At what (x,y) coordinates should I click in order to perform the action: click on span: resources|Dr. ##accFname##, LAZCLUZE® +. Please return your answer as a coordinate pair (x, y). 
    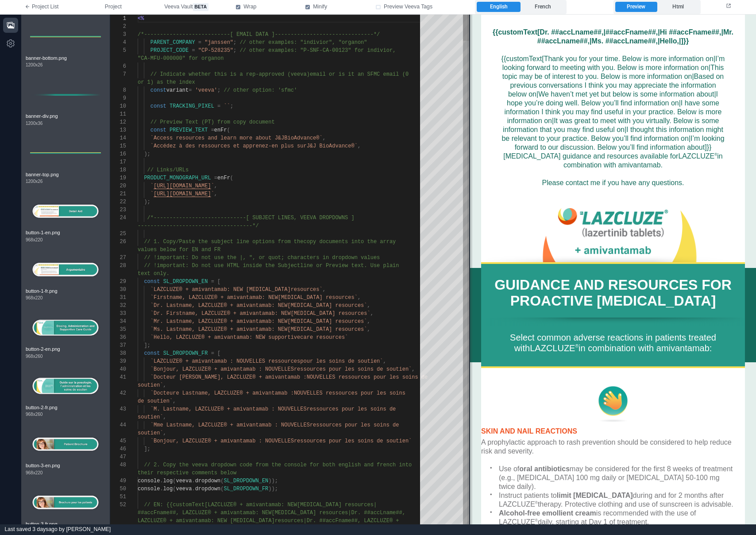
    Looking at the image, I should click on (336, 521).